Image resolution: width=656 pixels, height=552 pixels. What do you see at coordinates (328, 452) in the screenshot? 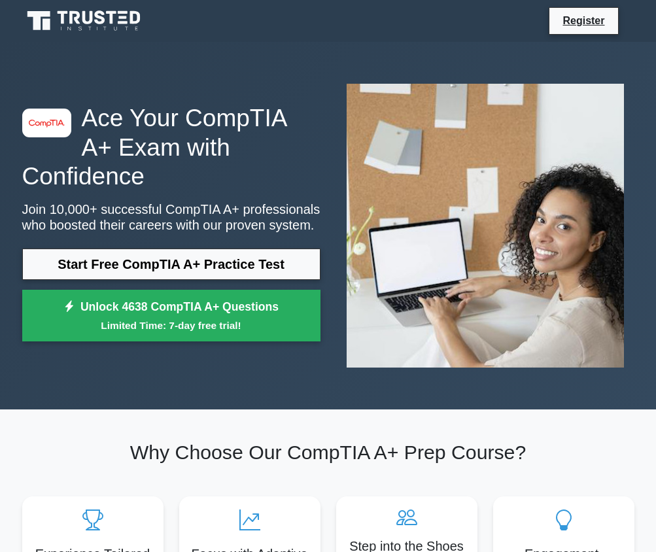
I see `h2: Why Choose Our CompTIA A+ Prep Course?` at bounding box center [328, 452].